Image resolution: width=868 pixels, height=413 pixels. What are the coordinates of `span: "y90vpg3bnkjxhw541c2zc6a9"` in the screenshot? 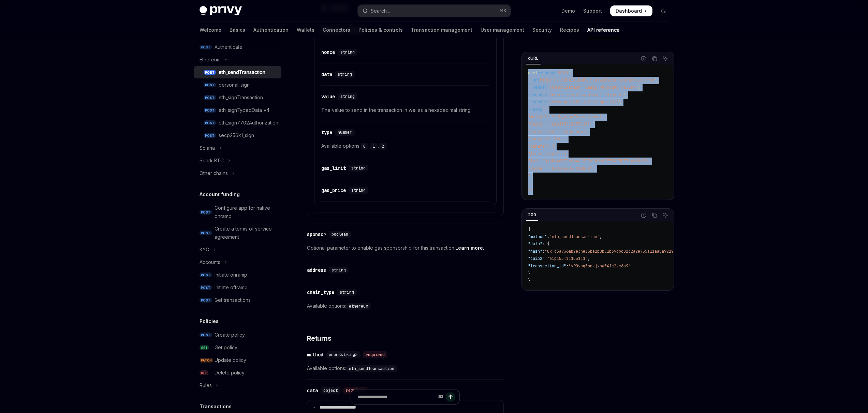 It's located at (599, 266).